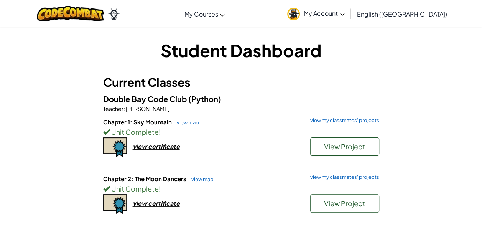 The image size is (482, 228). What do you see at coordinates (241, 82) in the screenshot?
I see `h3: Current Classes` at bounding box center [241, 82].